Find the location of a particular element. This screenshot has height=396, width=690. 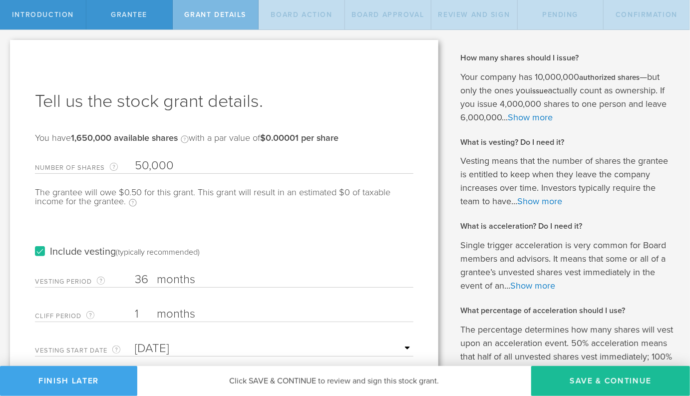

span: Review and Sign is located at coordinates (474, 14).